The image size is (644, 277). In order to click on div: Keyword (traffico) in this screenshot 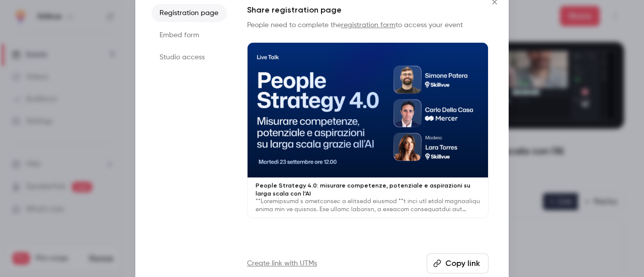, I will do `click(140, 62)`.